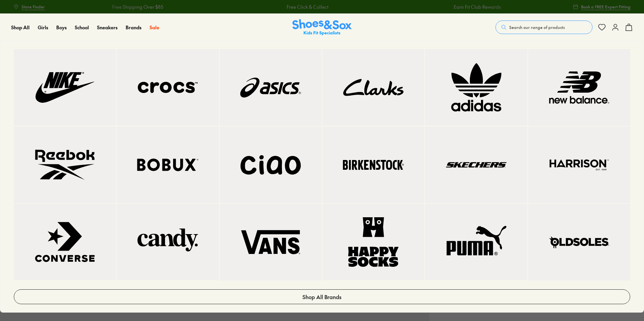 The width and height of the screenshot is (644, 321). Describe the element at coordinates (70, 33) in the screenshot. I see `div: Campaign message` at that location.